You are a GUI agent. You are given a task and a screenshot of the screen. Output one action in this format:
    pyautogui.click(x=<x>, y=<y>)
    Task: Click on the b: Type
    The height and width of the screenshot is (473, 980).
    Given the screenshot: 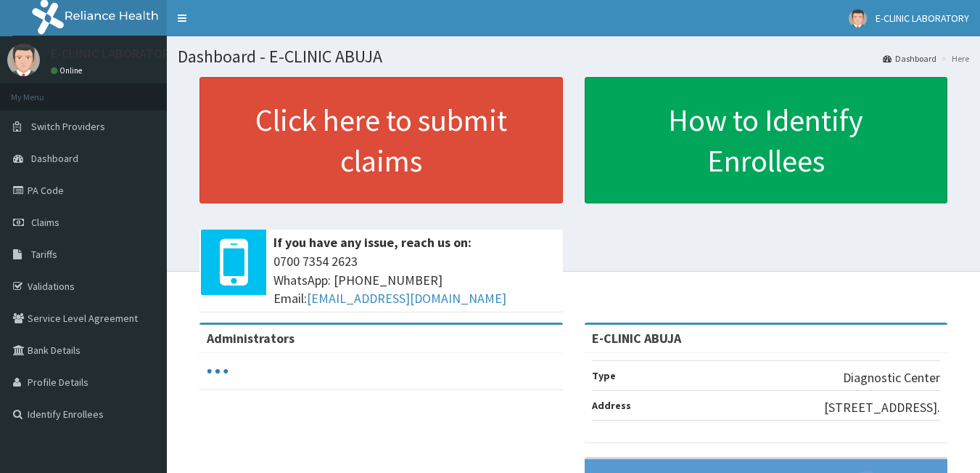 What is the action you would take?
    pyautogui.click(x=604, y=375)
    